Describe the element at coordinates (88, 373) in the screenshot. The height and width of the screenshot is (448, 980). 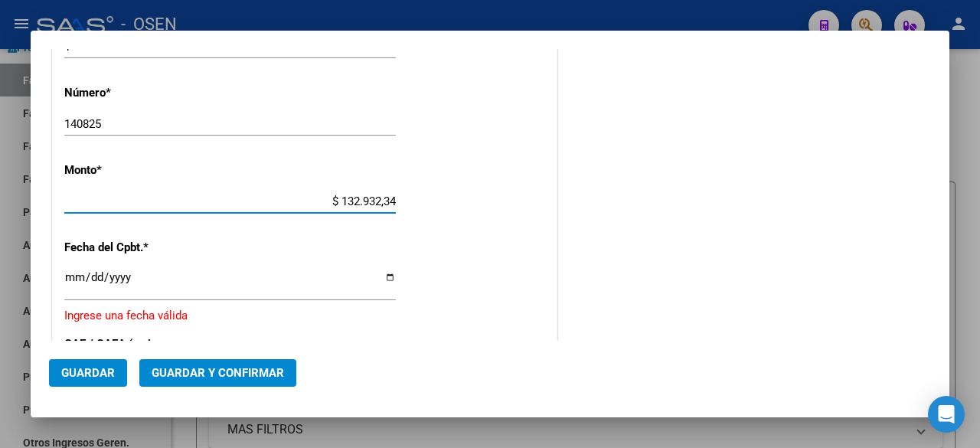
I see `span: Guardar` at that location.